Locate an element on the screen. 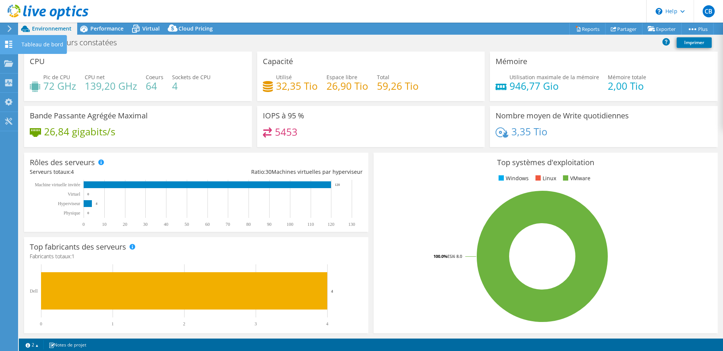 This screenshot has width=723, height=351. div: Ratio: Machines virtuelles par hyperviseur is located at coordinates (279, 172).